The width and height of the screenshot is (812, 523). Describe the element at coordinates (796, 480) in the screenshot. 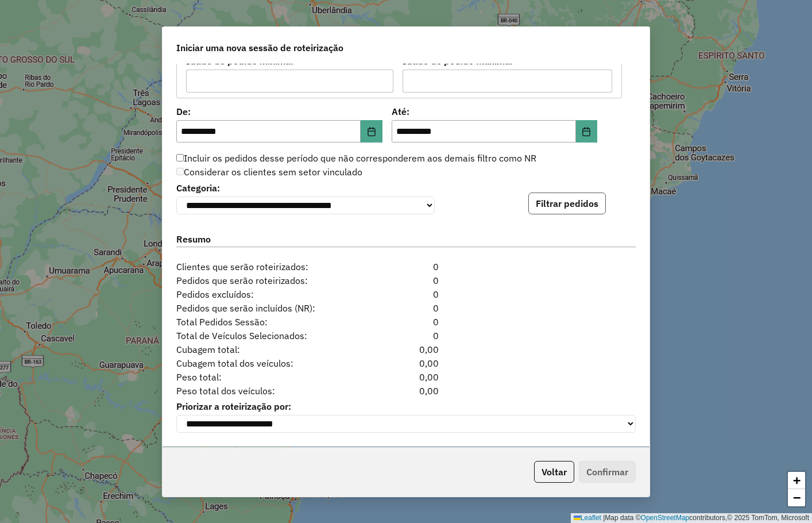

I see `a: Zoom in` at that location.